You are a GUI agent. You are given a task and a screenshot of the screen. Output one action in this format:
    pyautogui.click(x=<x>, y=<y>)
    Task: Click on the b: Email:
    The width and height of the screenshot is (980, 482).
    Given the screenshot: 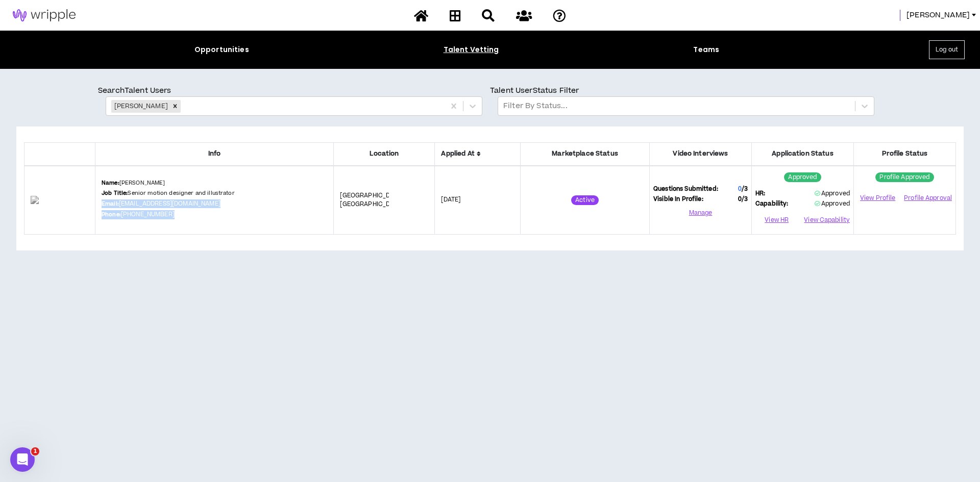 What is the action you would take?
    pyautogui.click(x=110, y=204)
    